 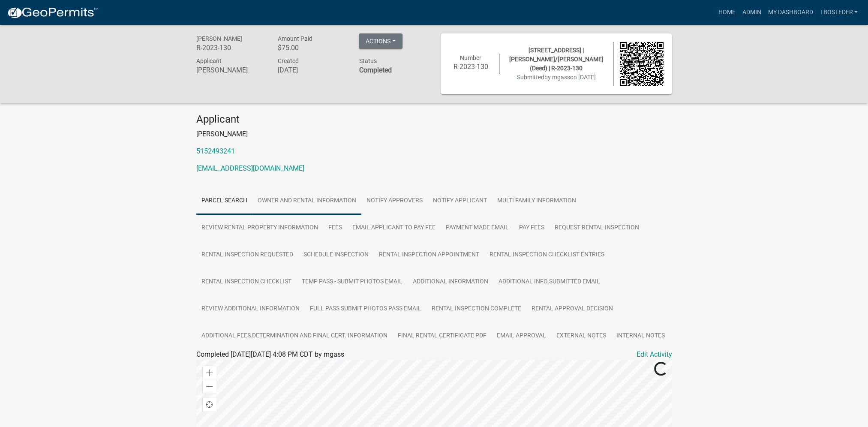 I want to click on strong: Completed, so click(x=375, y=70).